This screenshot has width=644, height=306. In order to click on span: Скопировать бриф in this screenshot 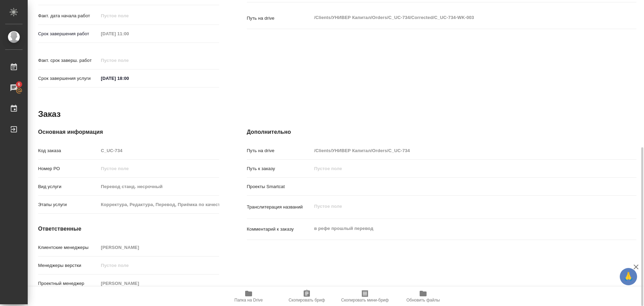, I will do `click(306, 300)`.